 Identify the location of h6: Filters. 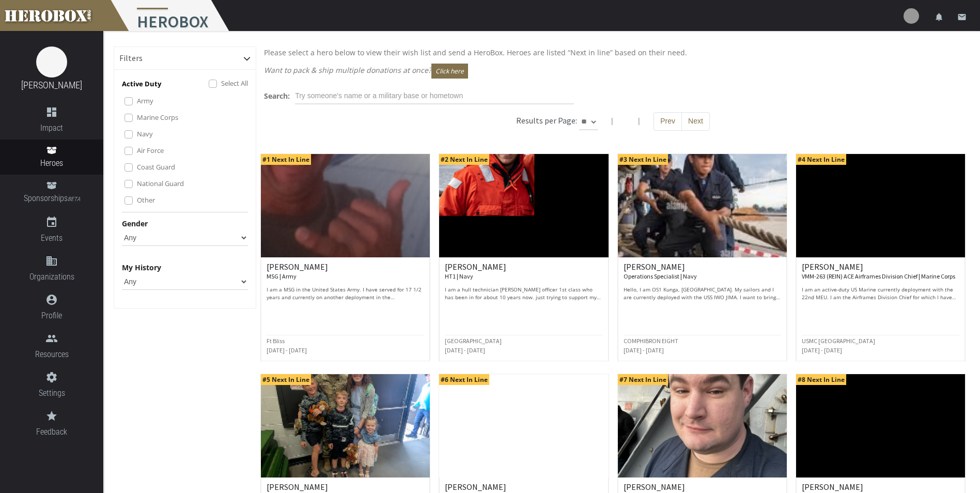
(131, 59).